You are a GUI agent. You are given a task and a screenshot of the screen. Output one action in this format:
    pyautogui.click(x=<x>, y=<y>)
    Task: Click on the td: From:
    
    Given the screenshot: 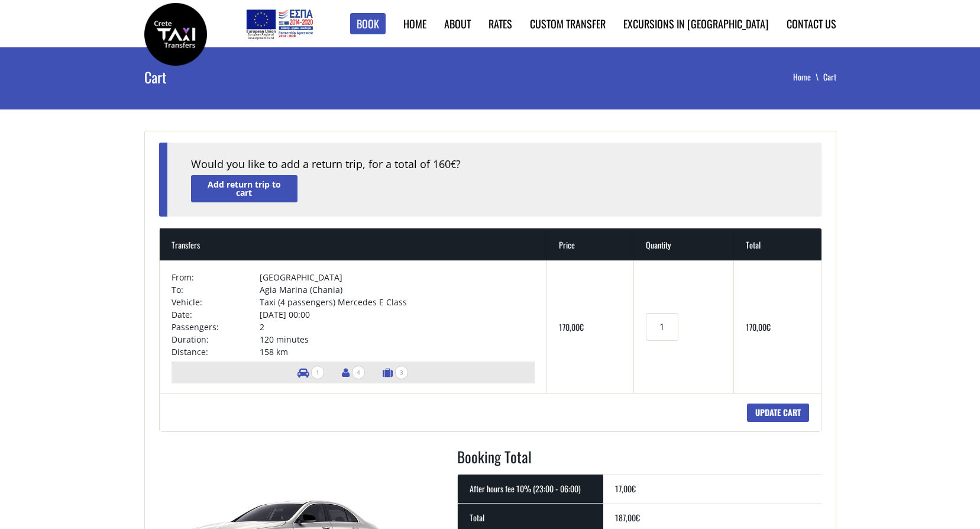 What is the action you would take?
    pyautogui.click(x=215, y=277)
    